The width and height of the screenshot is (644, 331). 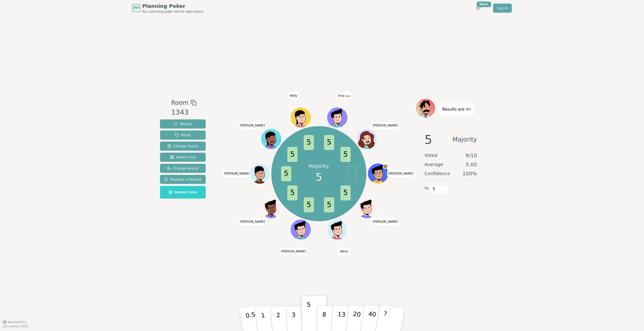 I want to click on a: Log in, so click(x=502, y=8).